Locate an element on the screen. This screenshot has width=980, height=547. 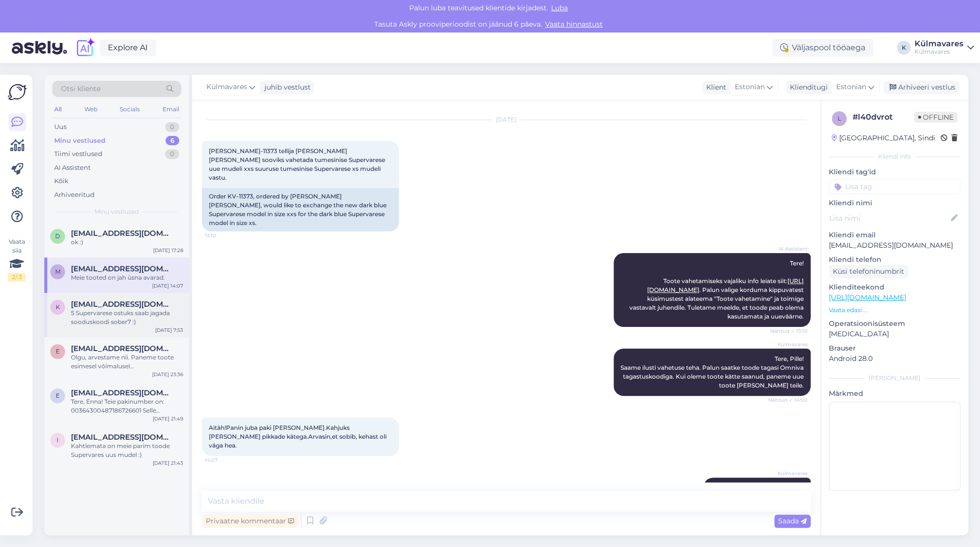
div: Väljaspool tööaega is located at coordinates (822, 48).